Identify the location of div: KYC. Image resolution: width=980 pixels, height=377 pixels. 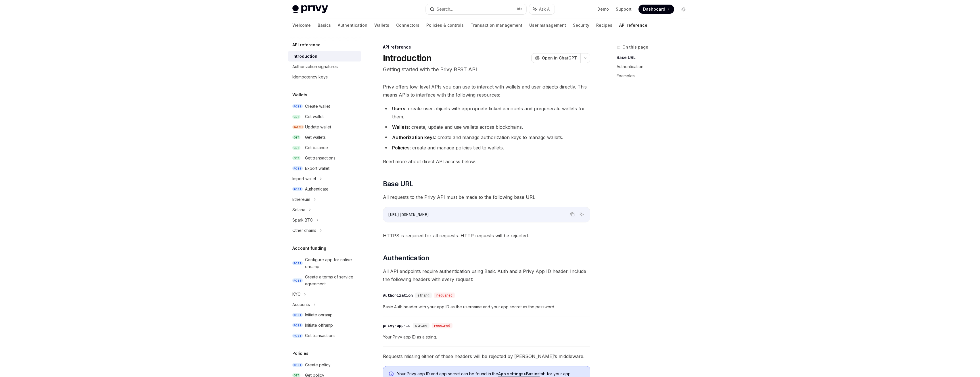
(296, 294).